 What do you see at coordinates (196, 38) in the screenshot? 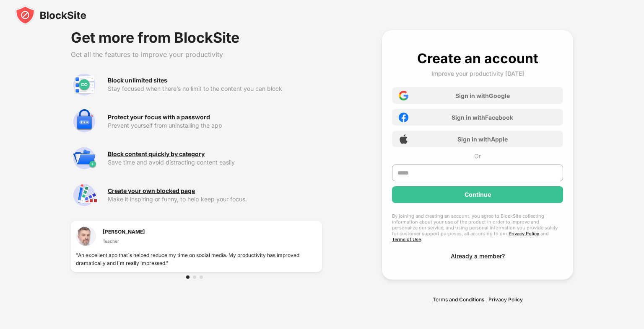
I see `div: Get more from BlockSite` at bounding box center [196, 38].